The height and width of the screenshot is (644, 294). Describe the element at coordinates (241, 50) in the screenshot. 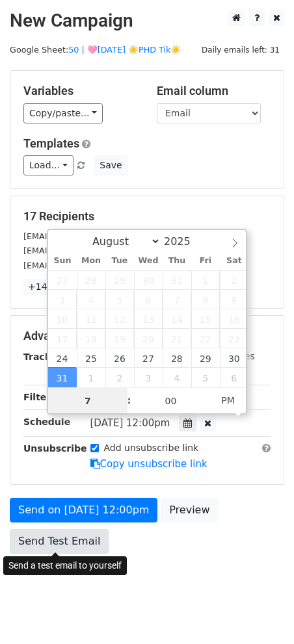

I see `a: Daily emails left: 31` at that location.